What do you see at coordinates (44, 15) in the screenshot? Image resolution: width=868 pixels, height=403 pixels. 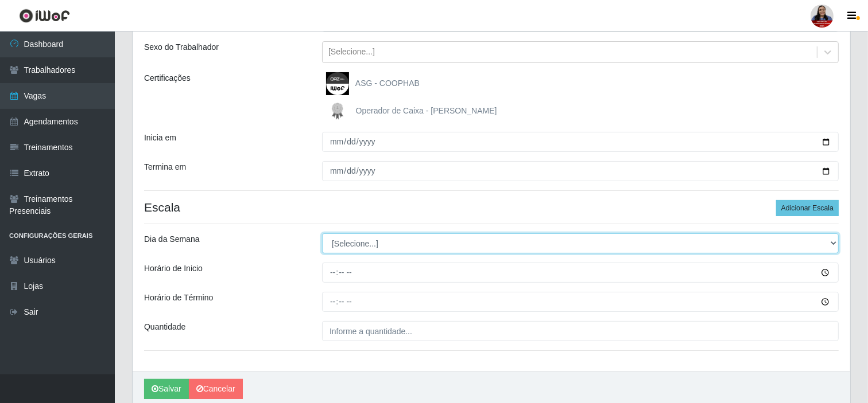 I see `img: CoreUI Logo` at bounding box center [44, 15].